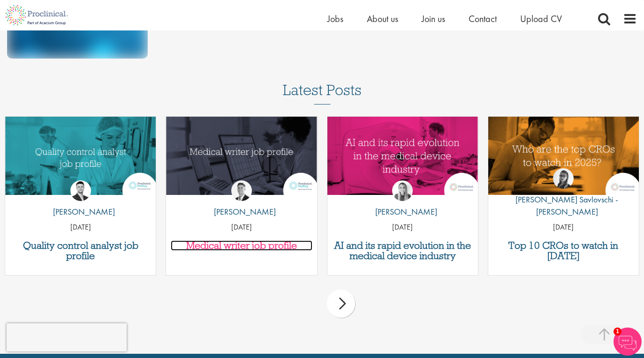  I want to click on span: 1, so click(618, 332).